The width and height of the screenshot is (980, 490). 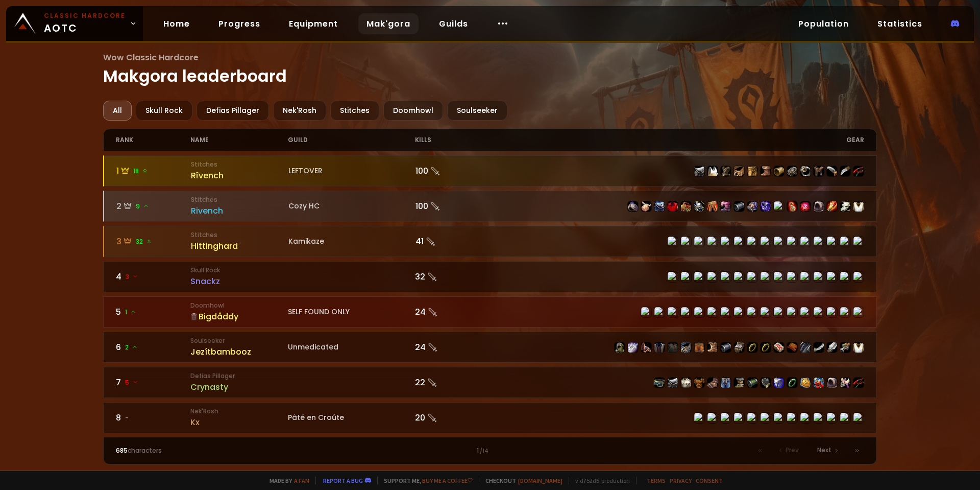 What do you see at coordinates (521, 480) in the screenshot?
I see `span: Checkout` at bounding box center [521, 480].